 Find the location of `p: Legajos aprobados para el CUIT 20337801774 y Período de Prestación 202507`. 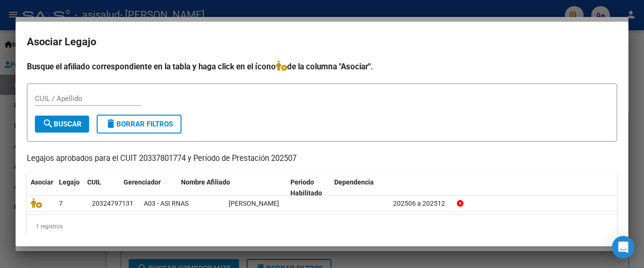

p: Legajos aprobados para el CUIT 20337801774 y Período de Prestación 202507 is located at coordinates (322, 158).